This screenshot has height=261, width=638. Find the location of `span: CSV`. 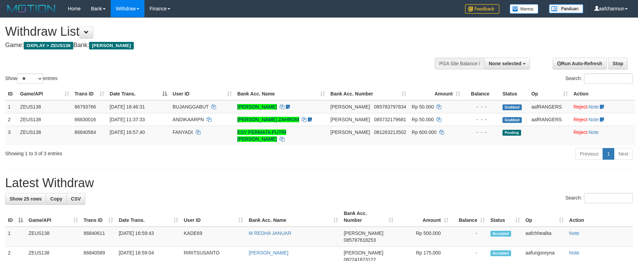

span: CSV is located at coordinates (76, 199).